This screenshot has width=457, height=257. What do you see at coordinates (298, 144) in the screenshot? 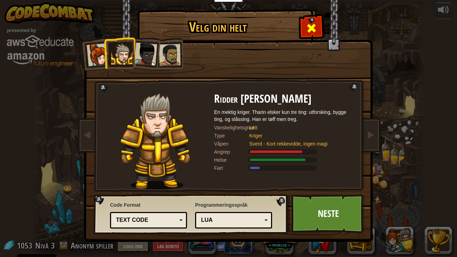
I see `div: Sverd - Kort rekkevidde, ingen magi` at bounding box center [298, 144].